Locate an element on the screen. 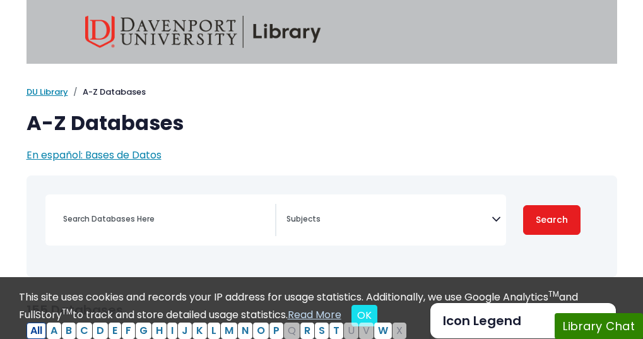  button: Filter Results I is located at coordinates (172, 331).